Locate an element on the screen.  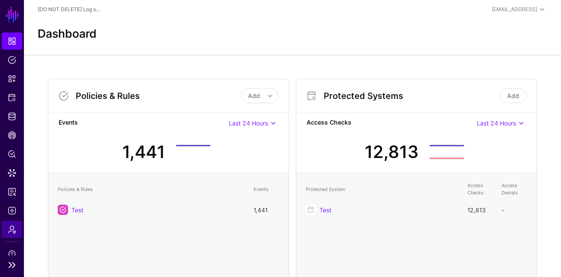
td: 1,441 is located at coordinates (267, 210).